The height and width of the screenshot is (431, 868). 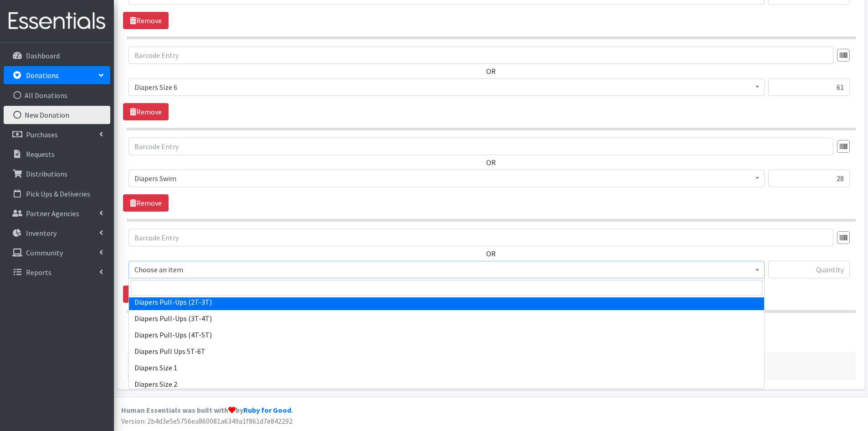 I want to click on span: Diapers Swim, so click(x=446, y=178).